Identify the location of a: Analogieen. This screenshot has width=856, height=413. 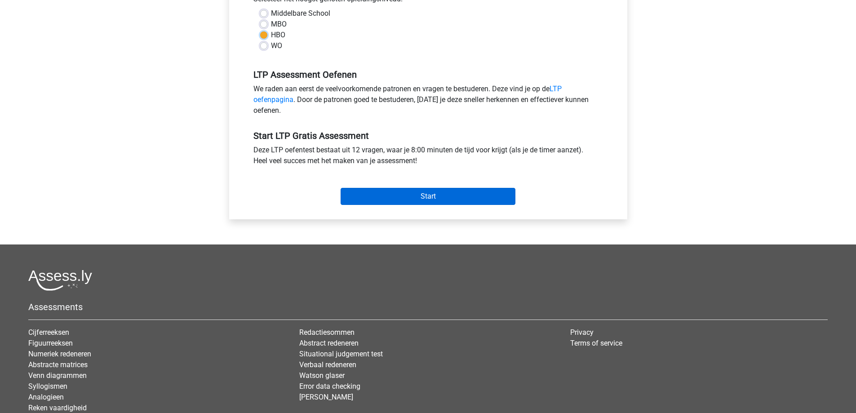
(46, 397).